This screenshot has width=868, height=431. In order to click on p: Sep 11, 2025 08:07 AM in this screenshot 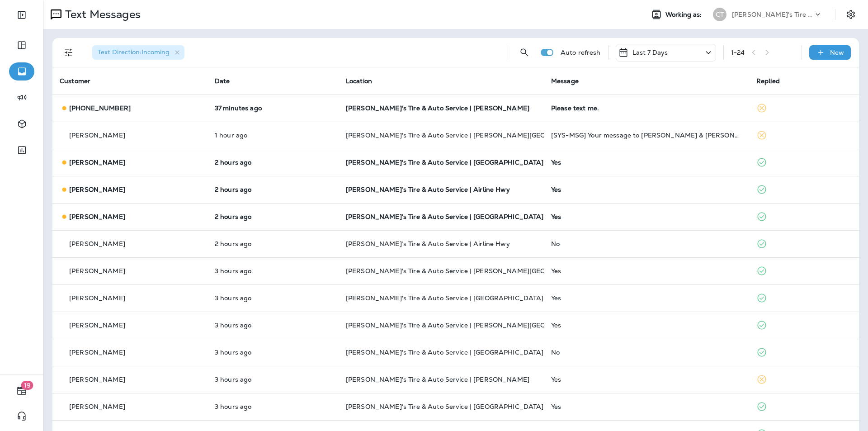, I will do `click(273, 190)`.